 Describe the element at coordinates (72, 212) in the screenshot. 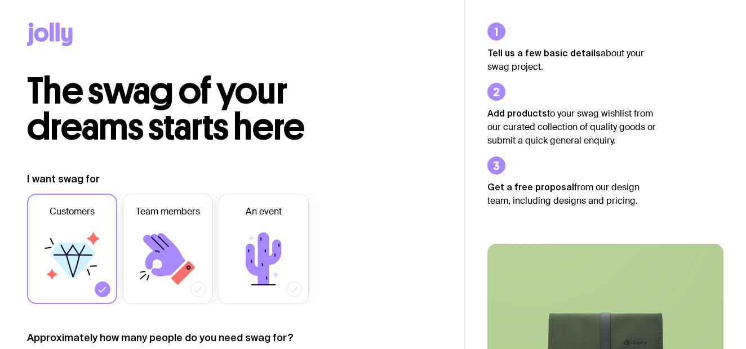

I see `span: Customers` at that location.